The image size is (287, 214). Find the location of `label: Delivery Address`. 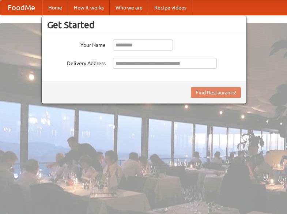

label: Delivery Address is located at coordinates (77, 62).